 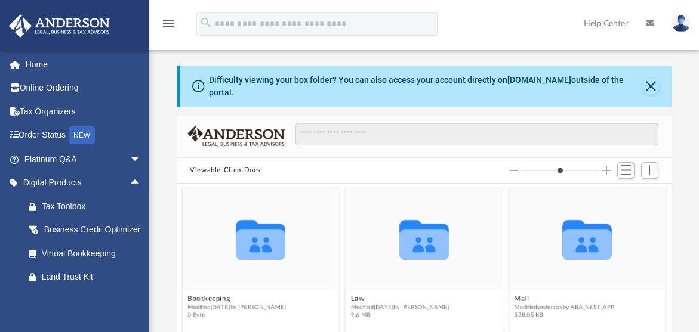 What do you see at coordinates (88, 206) in the screenshot?
I see `a: Tax Toolbox` at bounding box center [88, 206].